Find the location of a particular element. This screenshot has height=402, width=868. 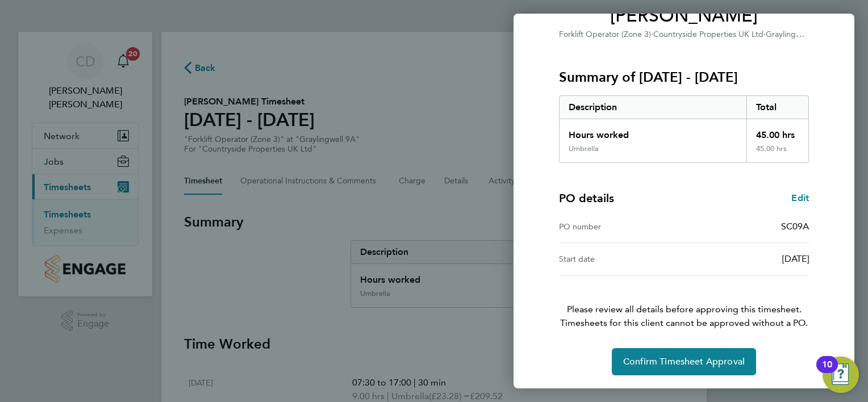

span: Edit is located at coordinates (800, 198).